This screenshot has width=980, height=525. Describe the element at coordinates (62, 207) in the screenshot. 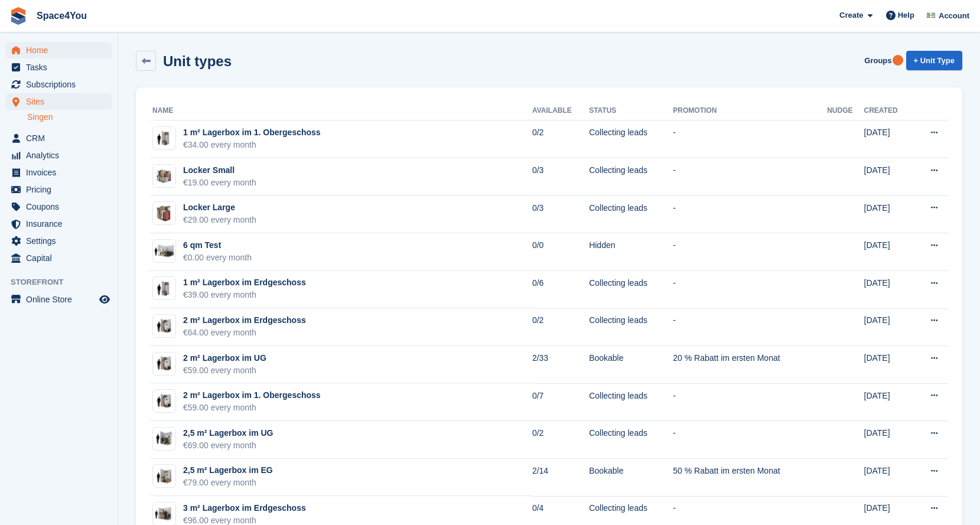

I see `span: Coupons` at that location.